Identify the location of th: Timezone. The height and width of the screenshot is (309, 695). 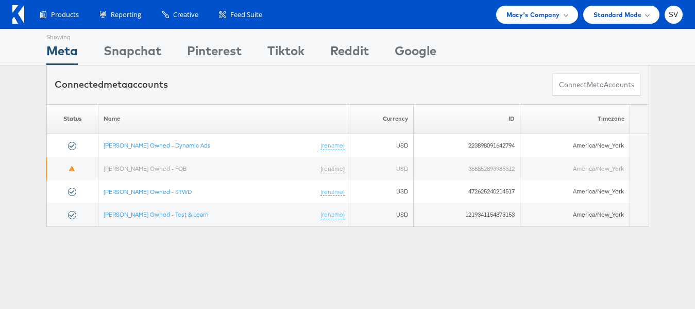
(575, 118).